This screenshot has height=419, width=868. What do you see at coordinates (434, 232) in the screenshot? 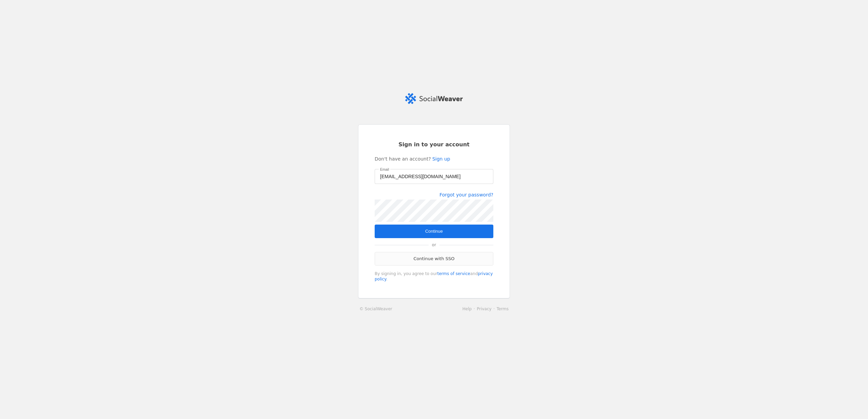
I see `span: Continue` at bounding box center [434, 232].